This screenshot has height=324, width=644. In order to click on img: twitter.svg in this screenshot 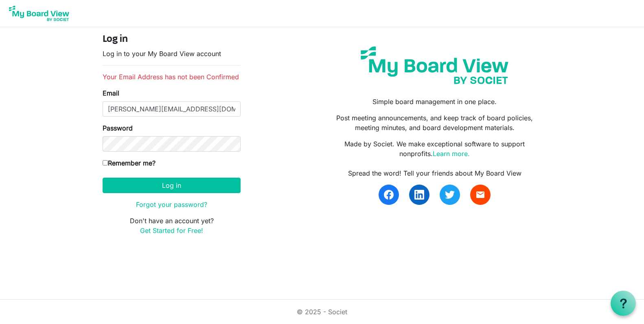, I will do `click(450, 195)`.